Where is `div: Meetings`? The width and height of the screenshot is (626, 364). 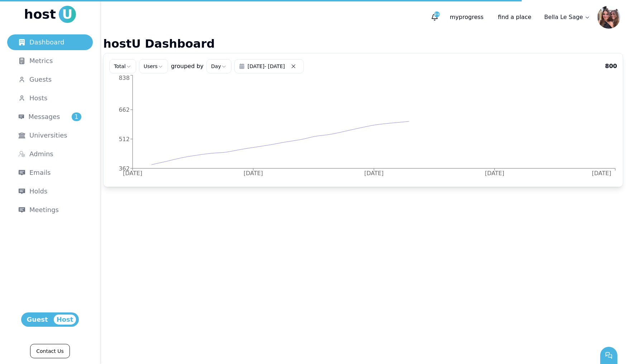
div: Meetings is located at coordinates (50, 210).